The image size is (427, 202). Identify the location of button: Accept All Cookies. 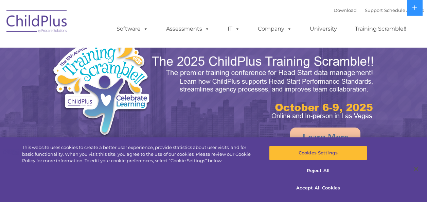
(318, 188).